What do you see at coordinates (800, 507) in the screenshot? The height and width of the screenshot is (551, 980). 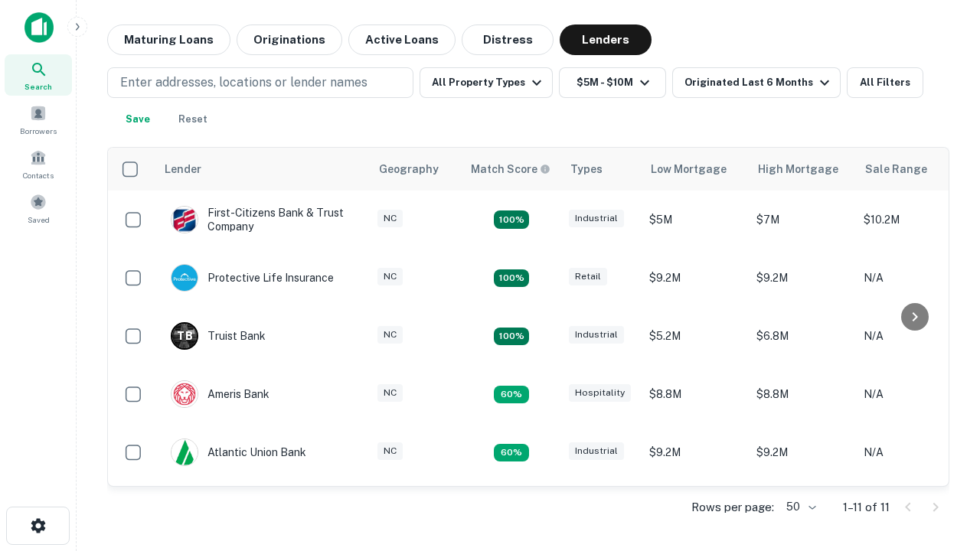 I see `div: 50` at bounding box center [800, 507].